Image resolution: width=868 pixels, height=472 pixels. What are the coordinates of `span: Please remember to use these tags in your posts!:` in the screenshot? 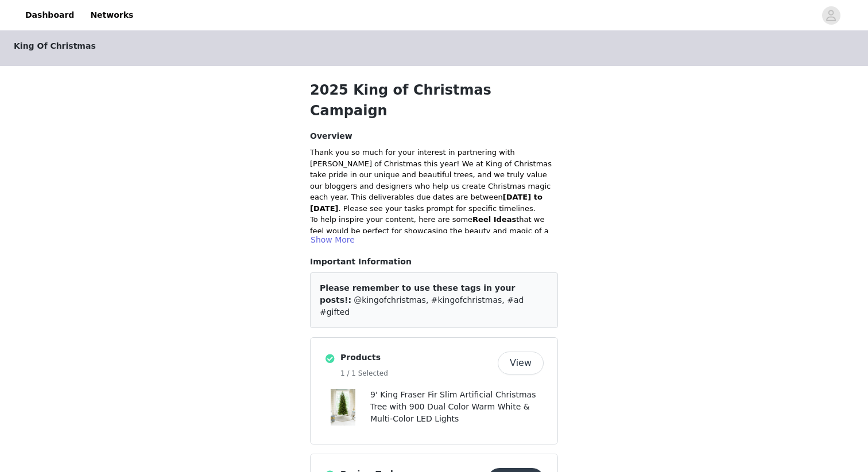 It's located at (418, 294).